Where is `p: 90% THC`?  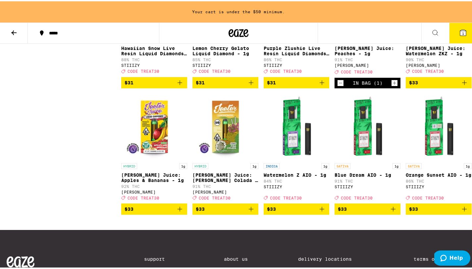 p: 90% THC is located at coordinates (439, 58).